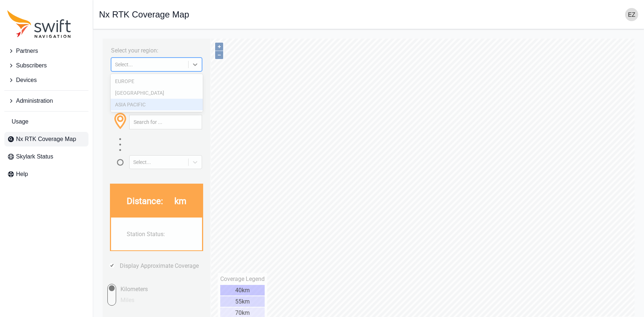 The image size is (644, 317). What do you see at coordinates (65, 166) in the screenshot?
I see `label: Distance:` at bounding box center [65, 166].